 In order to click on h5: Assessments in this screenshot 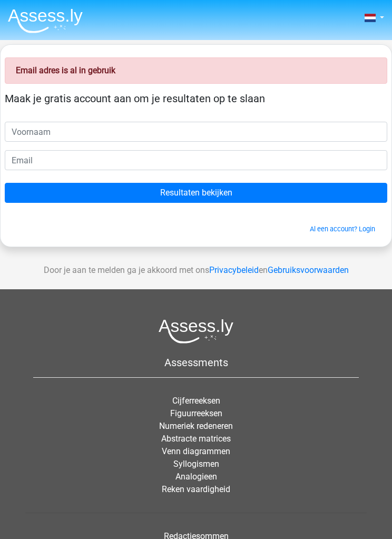, I will do `click(196, 363)`.